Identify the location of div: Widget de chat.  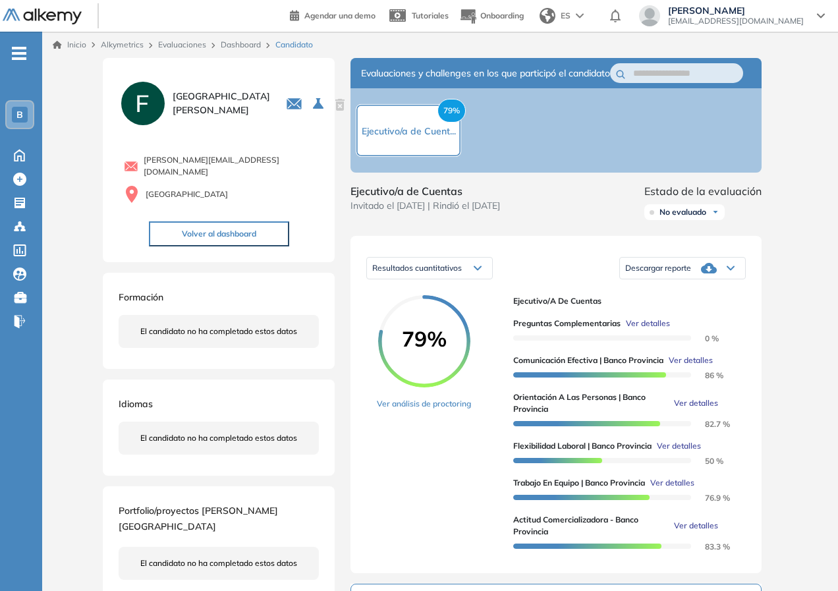
(805, 559).